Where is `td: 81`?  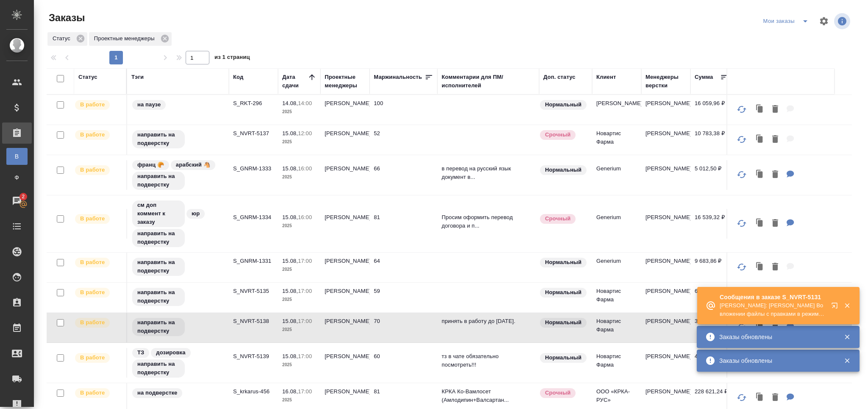 td: 81 is located at coordinates (403, 224).